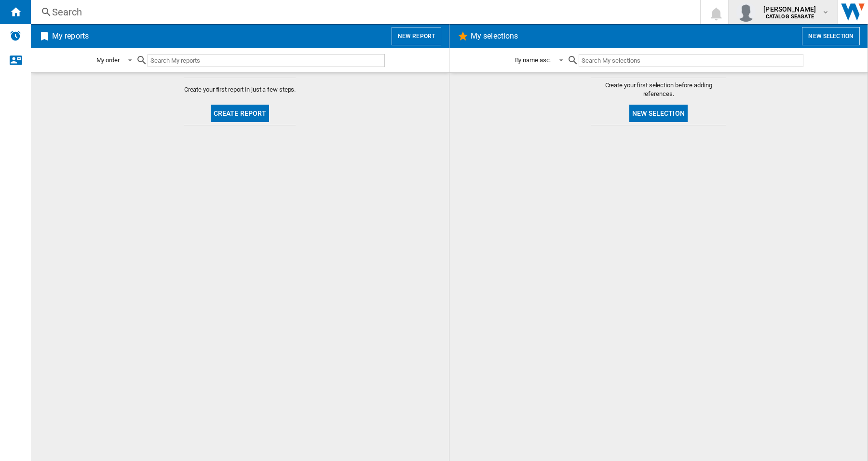 Image resolution: width=868 pixels, height=461 pixels. I want to click on input: Search My reports, so click(266, 60).